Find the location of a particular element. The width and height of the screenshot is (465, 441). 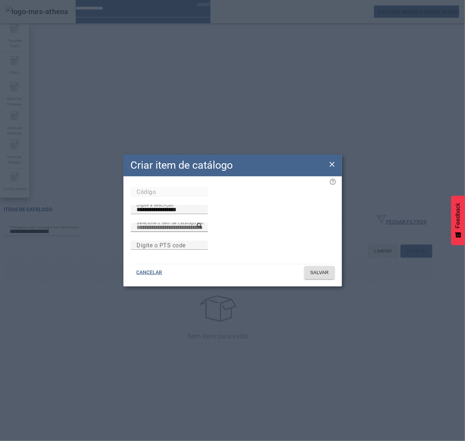

button: SALVAR is located at coordinates (319, 273).